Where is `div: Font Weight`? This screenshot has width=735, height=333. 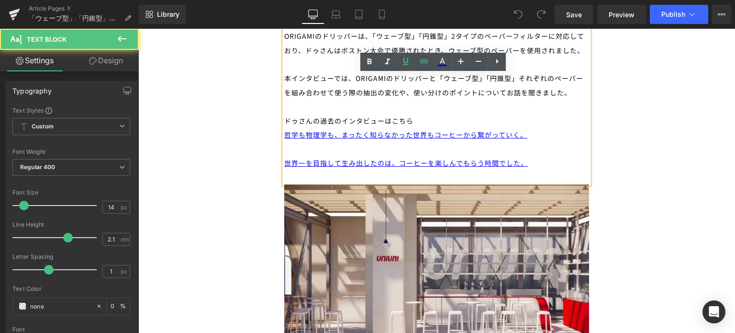 div: Font Weight is located at coordinates (71, 152).